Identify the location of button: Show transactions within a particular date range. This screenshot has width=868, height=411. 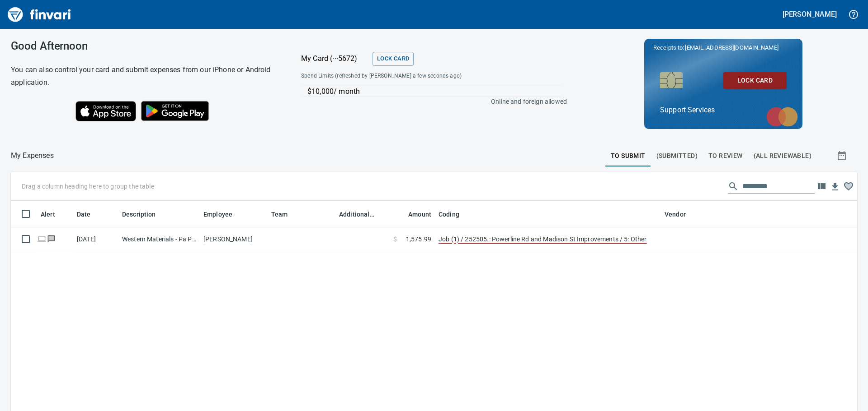
(843, 156).